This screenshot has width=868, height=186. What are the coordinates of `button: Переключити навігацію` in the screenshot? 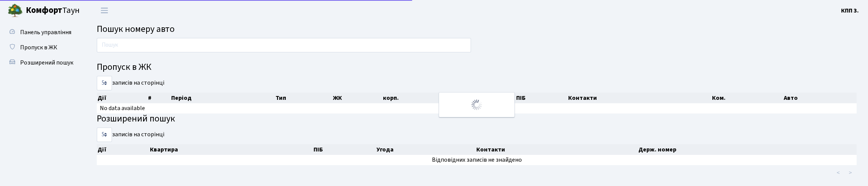 It's located at (105, 10).